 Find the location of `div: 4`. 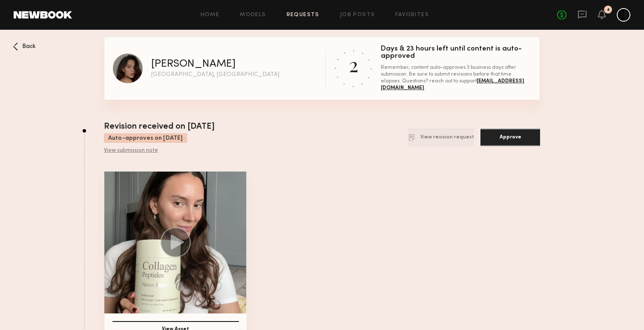

div: 4 is located at coordinates (608, 9).